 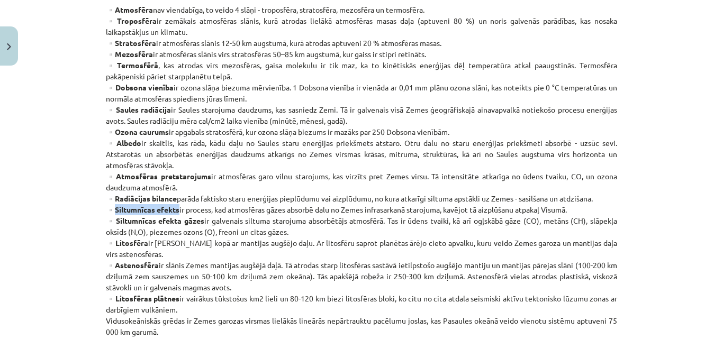 What do you see at coordinates (158, 176) in the screenshot?
I see `strong: ▫️Atmosfēras pretstarojums` at bounding box center [158, 176].